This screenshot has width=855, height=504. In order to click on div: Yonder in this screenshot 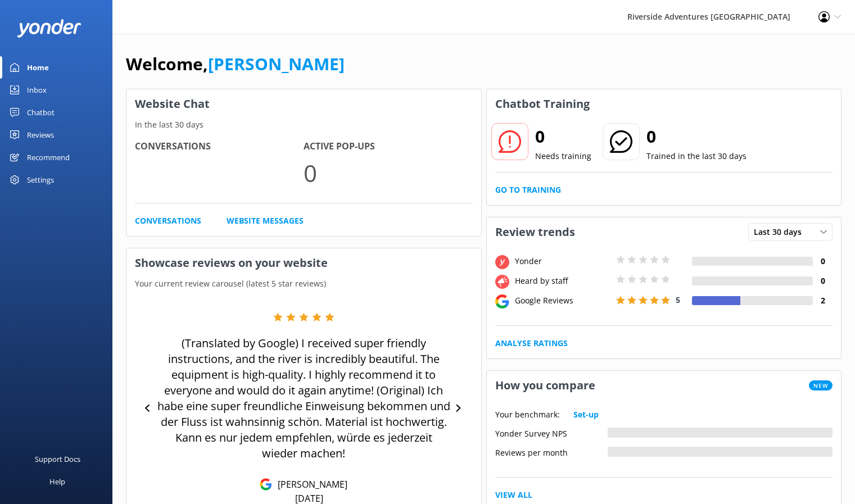, I will do `click(563, 261)`.